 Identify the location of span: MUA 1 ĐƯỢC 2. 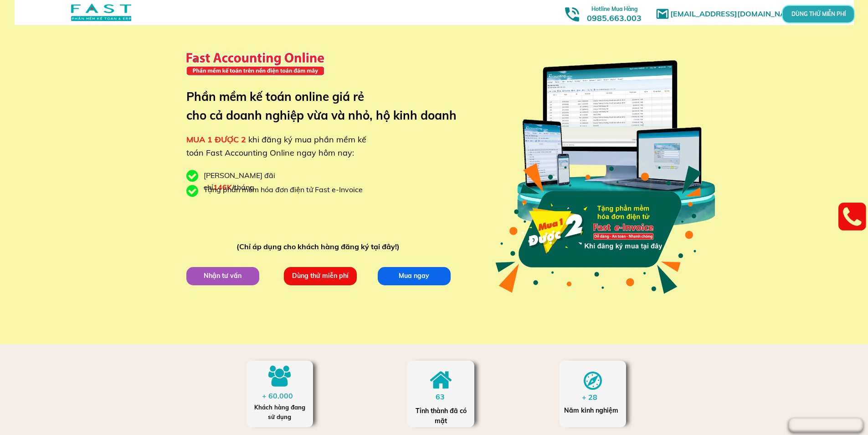
(216, 139).